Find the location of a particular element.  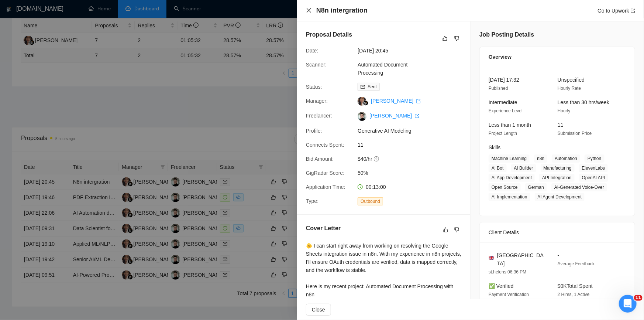

span: API Integration is located at coordinates (557, 177).